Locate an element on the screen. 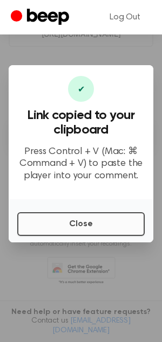  a: Log Out is located at coordinates (124, 17).